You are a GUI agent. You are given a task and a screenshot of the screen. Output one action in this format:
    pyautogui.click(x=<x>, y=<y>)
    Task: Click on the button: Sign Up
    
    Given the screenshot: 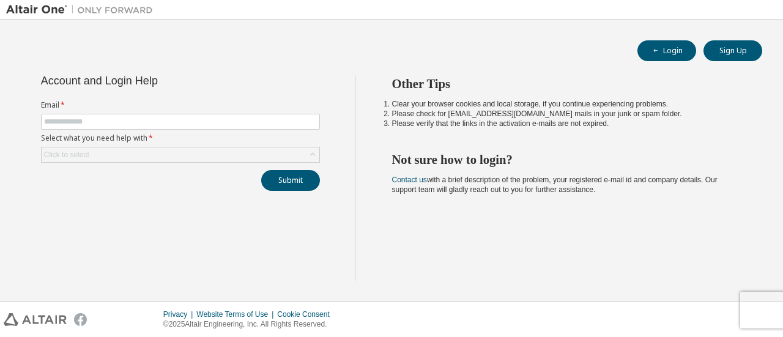 What is the action you would take?
    pyautogui.click(x=733, y=51)
    